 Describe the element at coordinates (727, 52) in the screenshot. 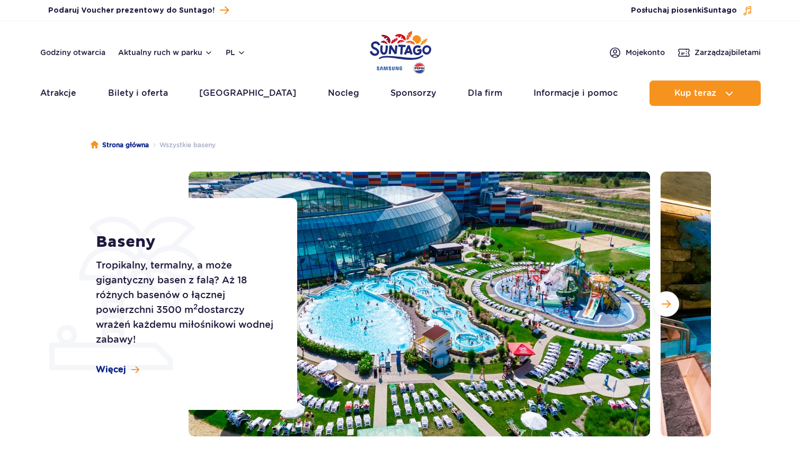

I see `span: Zarządzaj biletami` at that location.